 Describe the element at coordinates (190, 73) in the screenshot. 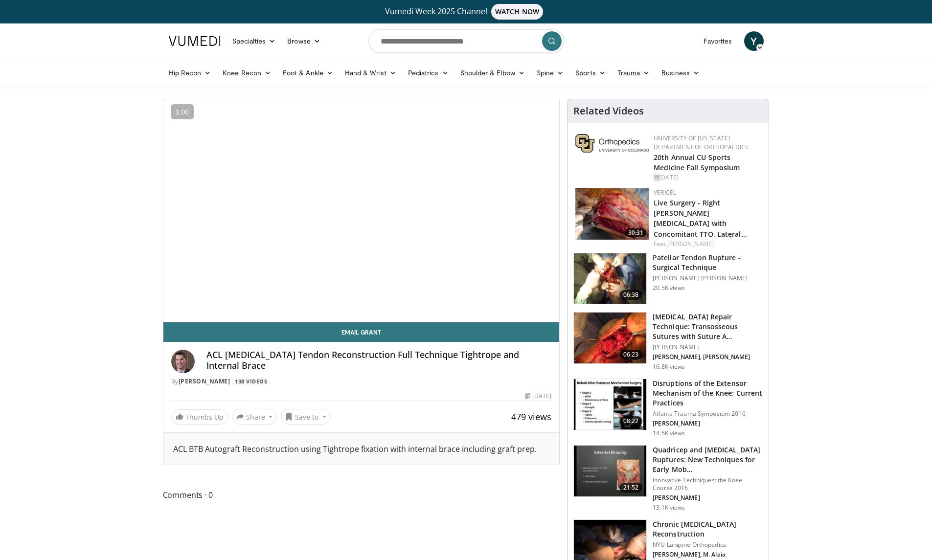

I see `a: Hip Recon` at that location.